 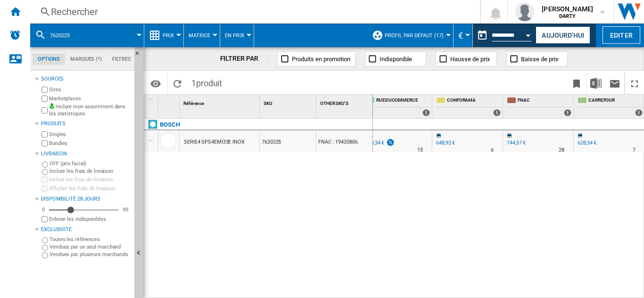 What do you see at coordinates (492, 150) in the screenshot?
I see `div: Délai de livraison : 6 jours` at bounding box center [492, 150].